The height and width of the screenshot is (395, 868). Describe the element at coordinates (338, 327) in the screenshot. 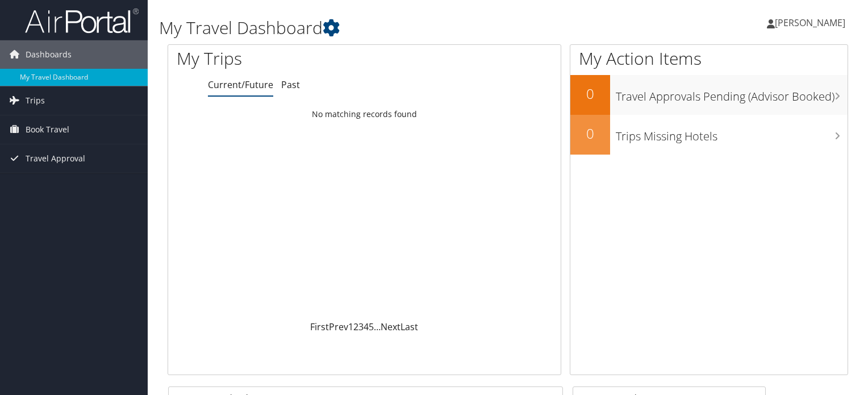

I see `a: Prev` at that location.